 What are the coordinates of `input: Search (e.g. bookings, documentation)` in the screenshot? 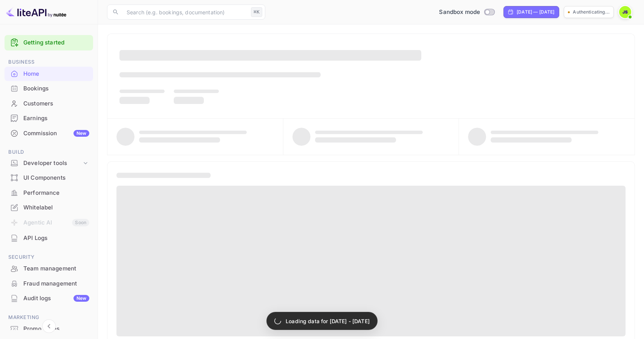 It's located at (185, 12).